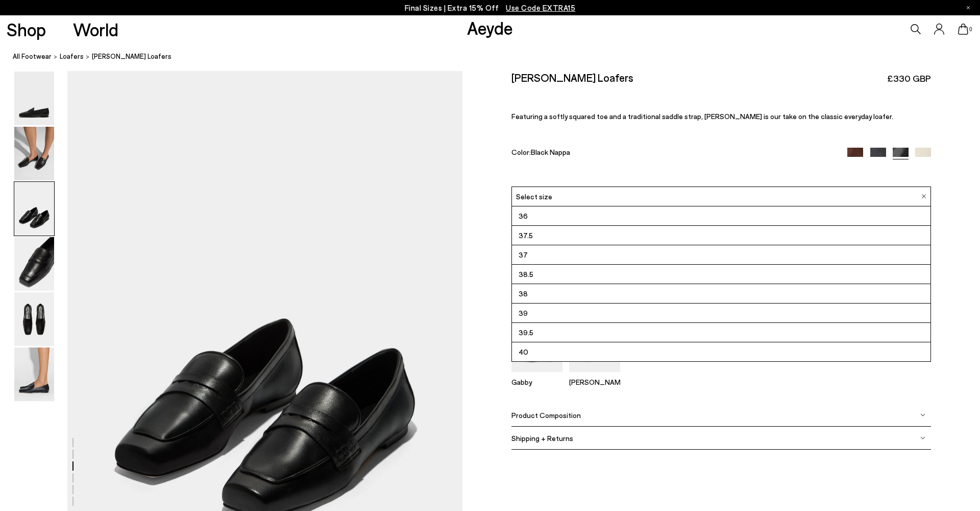 This screenshot has height=511, width=980. What do you see at coordinates (35, 318) in the screenshot?
I see `img: Lana Moccasin Loafers - Image 5` at bounding box center [35, 318].